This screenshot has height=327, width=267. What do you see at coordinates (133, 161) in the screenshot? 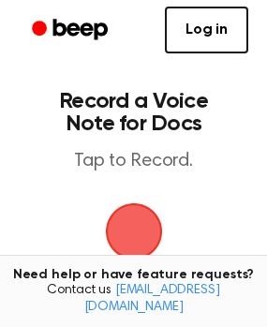
I see `p: Tap to Record.` at bounding box center [133, 161].